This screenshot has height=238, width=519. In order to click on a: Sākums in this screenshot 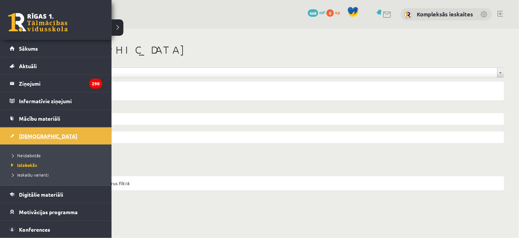, I will do `click(56, 48)`.